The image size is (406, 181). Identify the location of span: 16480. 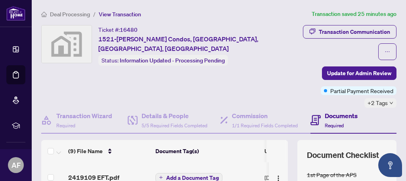
(129, 30).